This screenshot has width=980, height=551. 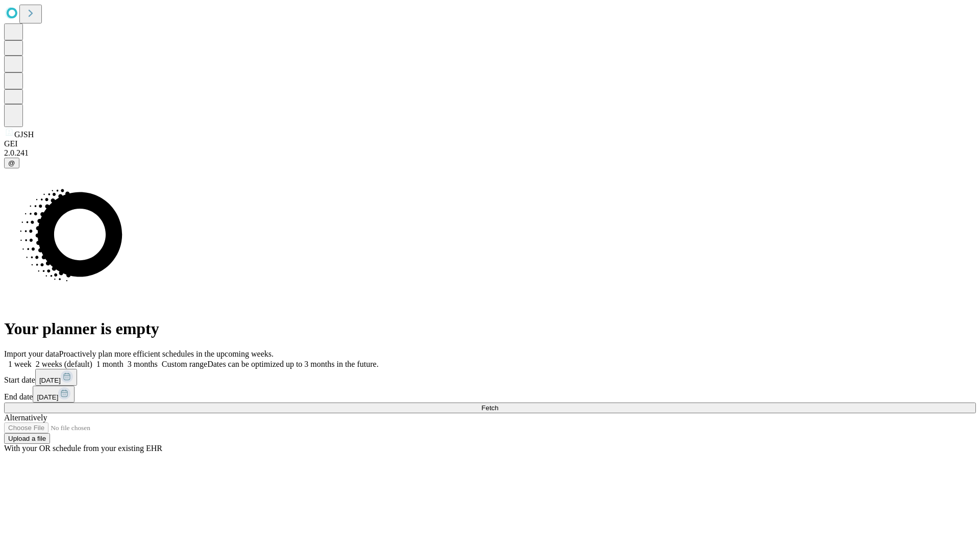 What do you see at coordinates (27, 438) in the screenshot?
I see `button: Upload a file` at bounding box center [27, 438].